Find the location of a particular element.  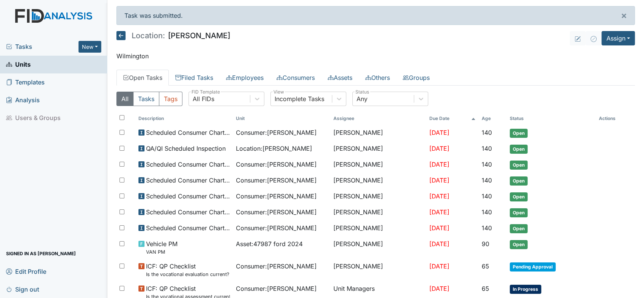

span: 90 is located at coordinates (486, 244).